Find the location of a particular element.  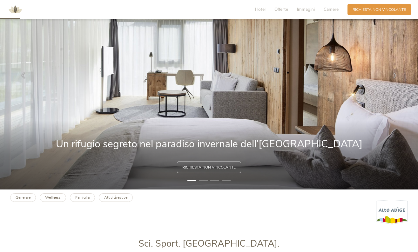

b: Generale is located at coordinates (23, 198).